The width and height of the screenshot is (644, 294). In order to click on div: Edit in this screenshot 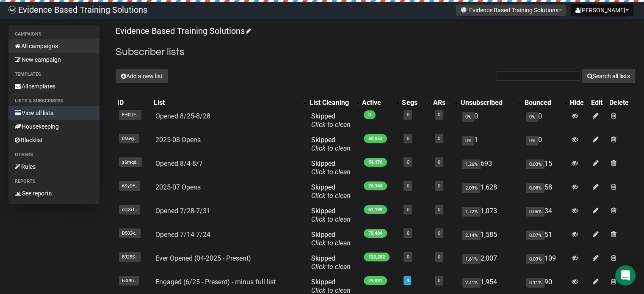, I will do `click(598, 103)`.